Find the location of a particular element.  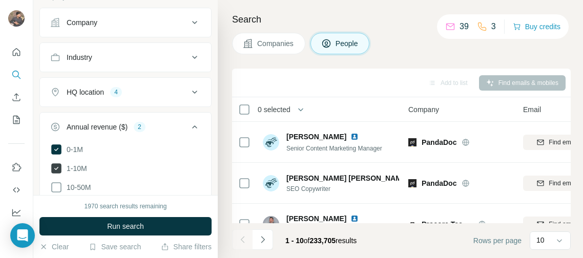

span: Procore Technologies is located at coordinates (448, 225).